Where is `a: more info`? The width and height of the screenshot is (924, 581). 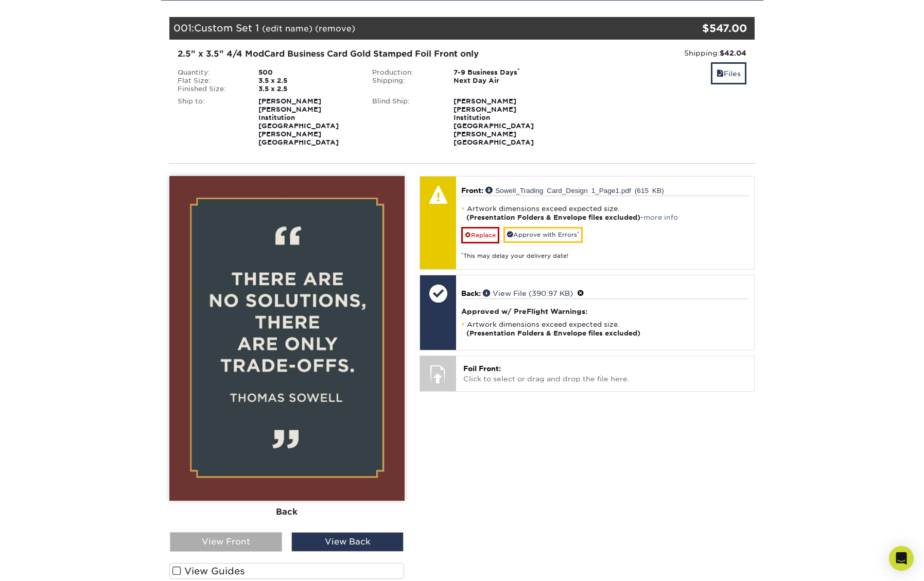 a: more info is located at coordinates (660, 217).